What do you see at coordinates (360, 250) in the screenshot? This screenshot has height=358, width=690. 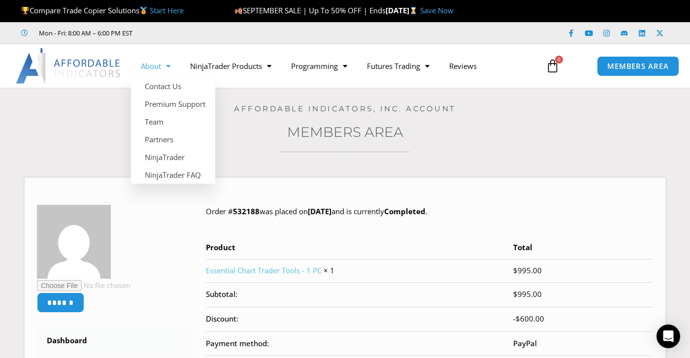 I see `th: Product` at bounding box center [360, 250].